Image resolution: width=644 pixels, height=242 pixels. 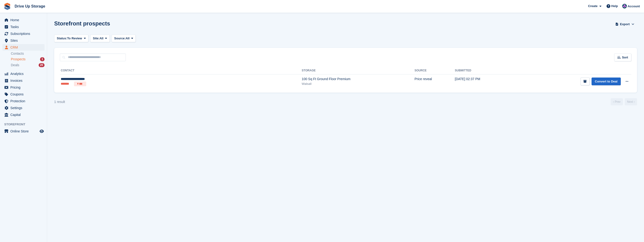 What do you see at coordinates (75, 39) in the screenshot?
I see `span: To Review` at bounding box center [75, 39].